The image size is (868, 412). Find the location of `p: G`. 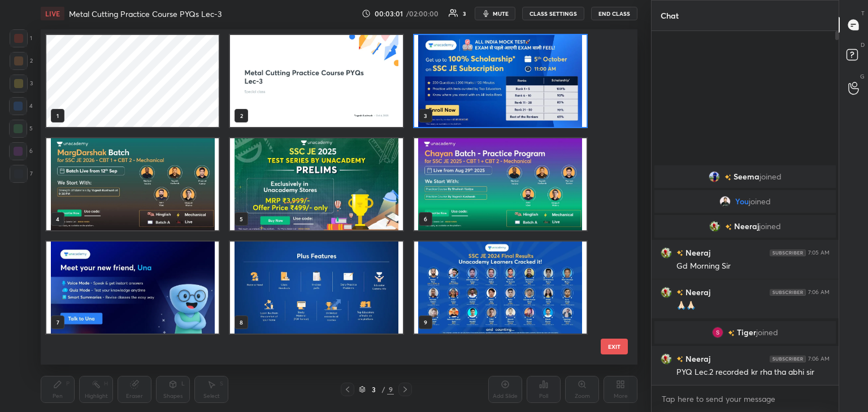

p: G is located at coordinates (862, 77).